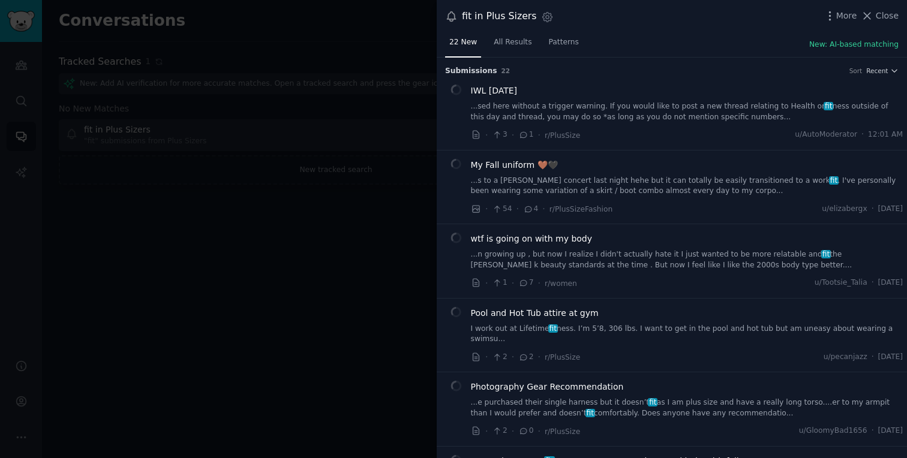  I want to click on a: My Fall uniform 🤎🖤, so click(514, 165).